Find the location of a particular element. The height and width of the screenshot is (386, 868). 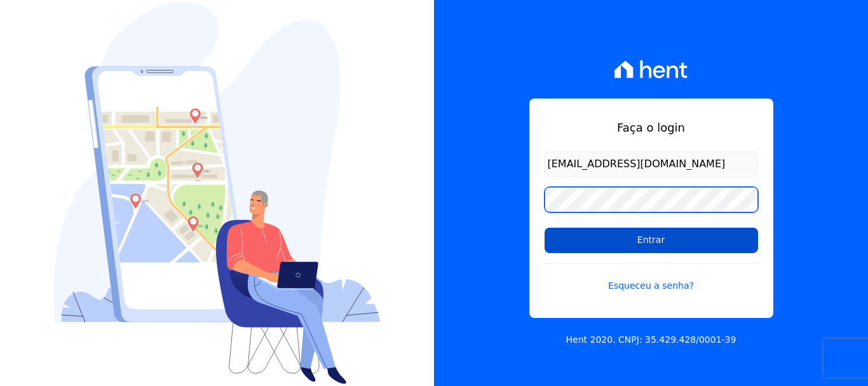

img: Login is located at coordinates (217, 193).